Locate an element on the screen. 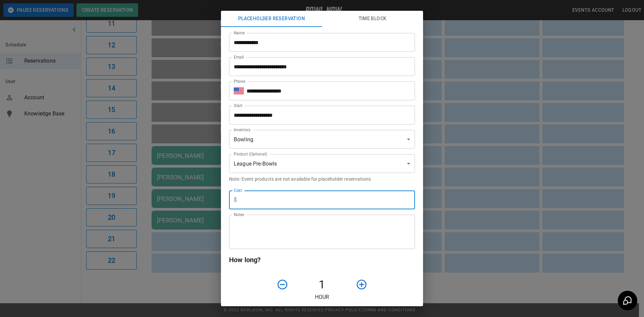 The width and height of the screenshot is (644, 317). div: League Pre-Bowls is located at coordinates (322, 163).